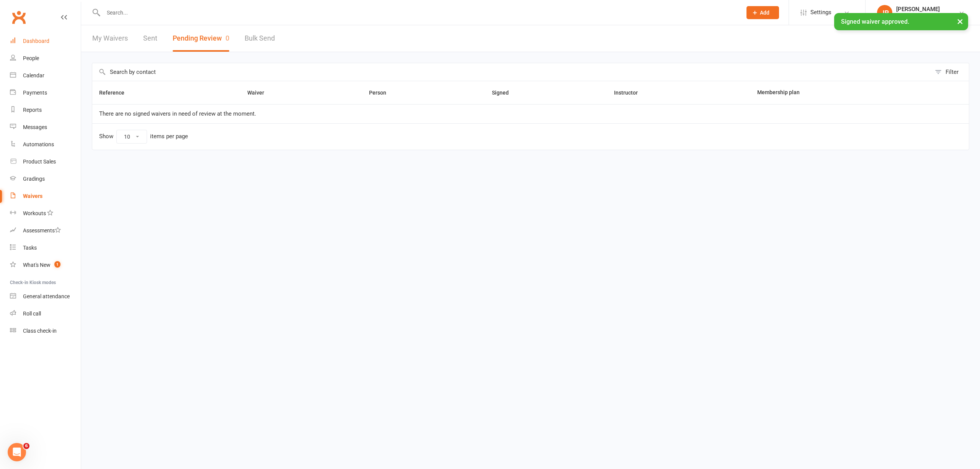 This screenshot has height=469, width=980. I want to click on button: Waiver, so click(260, 93).